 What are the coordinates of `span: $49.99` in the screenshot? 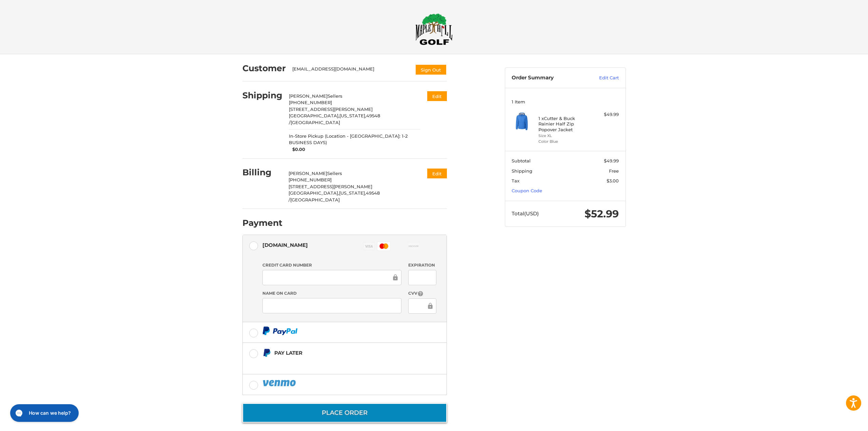 It's located at (611, 161).